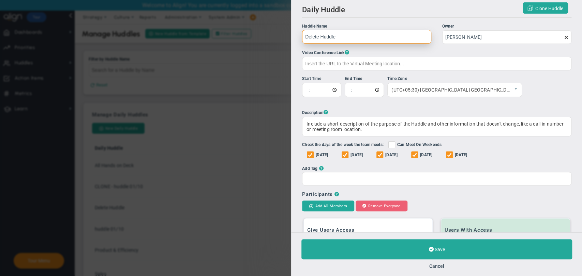  Describe the element at coordinates (381, 206) in the screenshot. I see `button: Remove Everyone` at that location.